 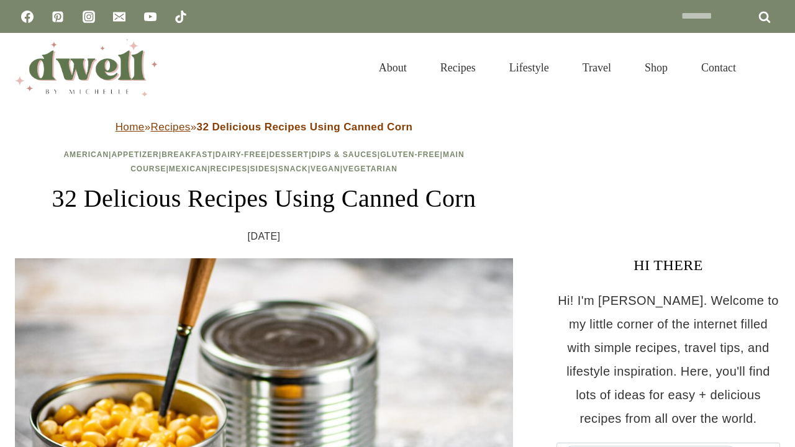 What do you see at coordinates (135, 155) in the screenshot?
I see `a: Appetizer` at bounding box center [135, 155].